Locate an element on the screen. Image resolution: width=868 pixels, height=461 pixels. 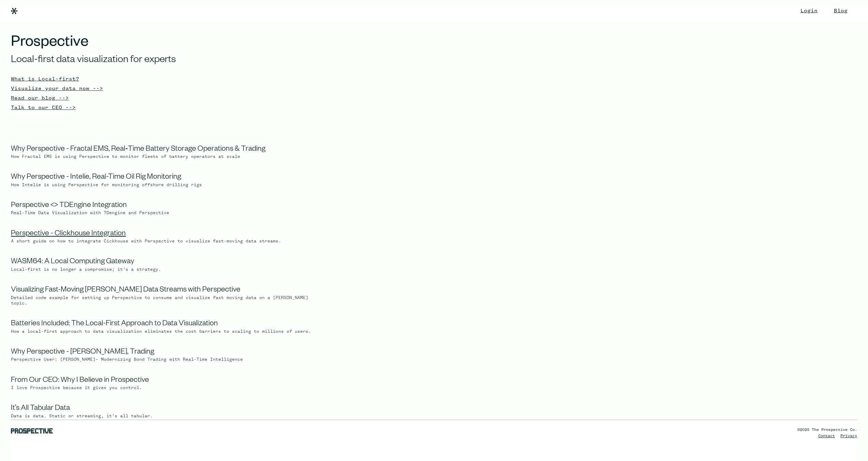
div: A short guide on how to integrate Cickhouse with Perspective to visualize fast-moving data streams. is located at coordinates (164, 242).